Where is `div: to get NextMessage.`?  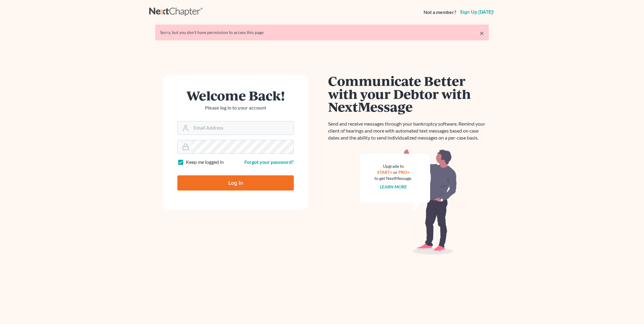 div: to get NextMessage. is located at coordinates (394, 178).